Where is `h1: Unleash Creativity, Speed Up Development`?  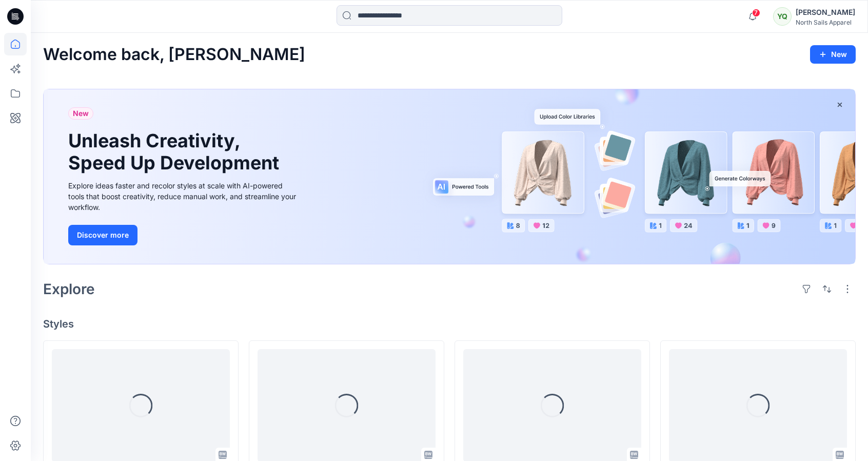
h1: Unleash Creativity, Speed Up Development is located at coordinates (176, 152).